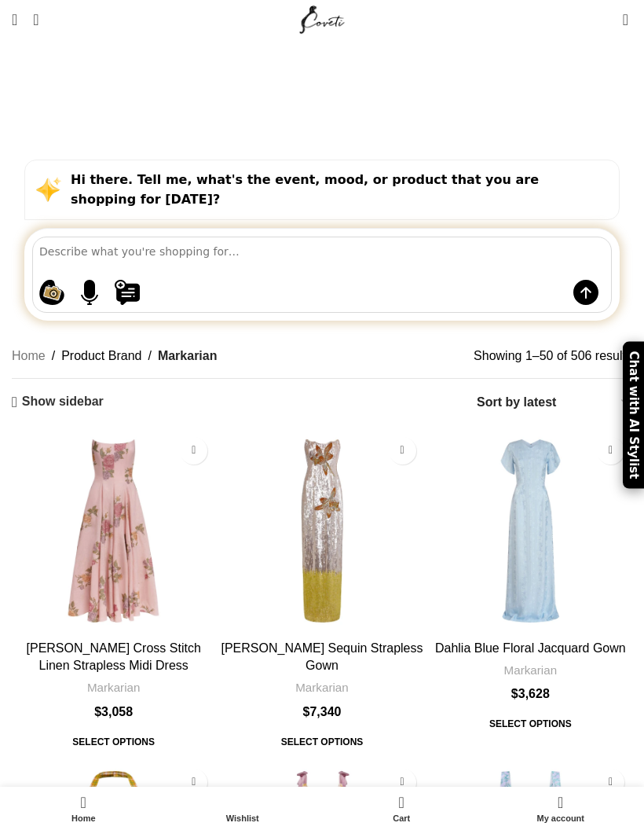  Describe the element at coordinates (560, 818) in the screenshot. I see `span: My account` at that location.